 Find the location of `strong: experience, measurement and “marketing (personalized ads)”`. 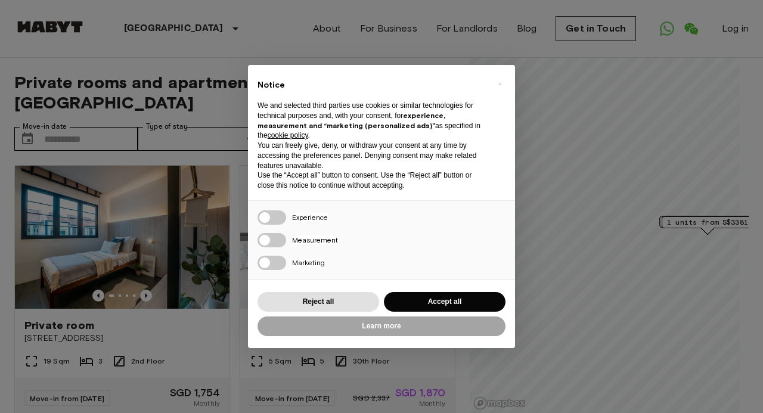

strong: experience, measurement and “marketing (personalized ads)” is located at coordinates (351, 120).